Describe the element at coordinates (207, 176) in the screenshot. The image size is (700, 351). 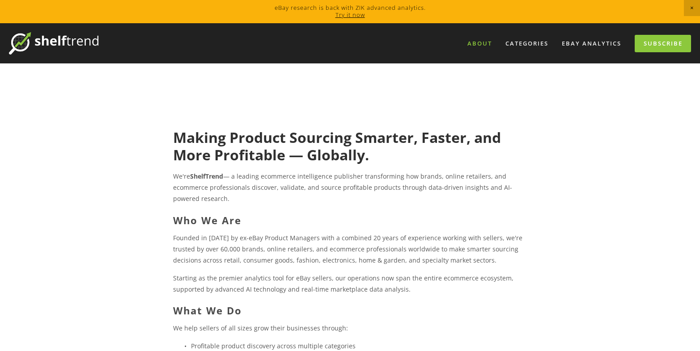
I see `strong: ShelfTrend` at that location.